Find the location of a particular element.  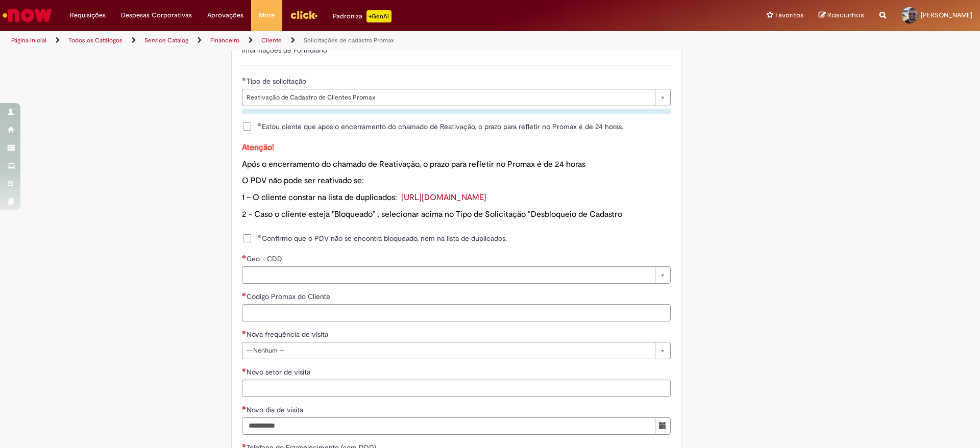

input: Código Promax do Cliente is located at coordinates (456, 313).